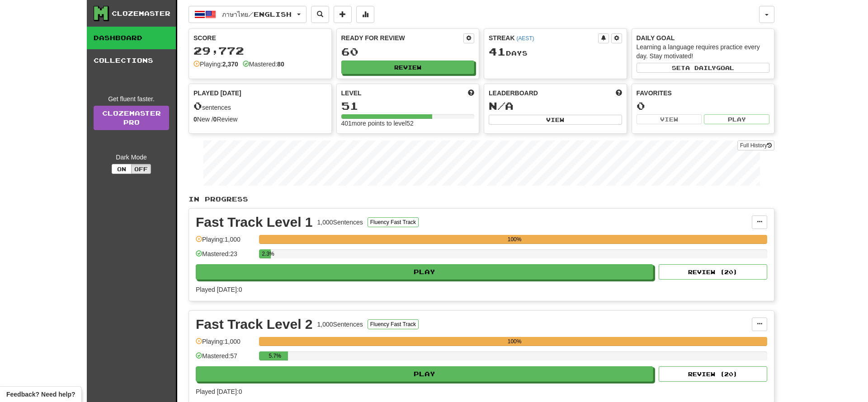 The height and width of the screenshot is (402, 868). What do you see at coordinates (275, 356) in the screenshot?
I see `div: 5.7%` at bounding box center [275, 356].